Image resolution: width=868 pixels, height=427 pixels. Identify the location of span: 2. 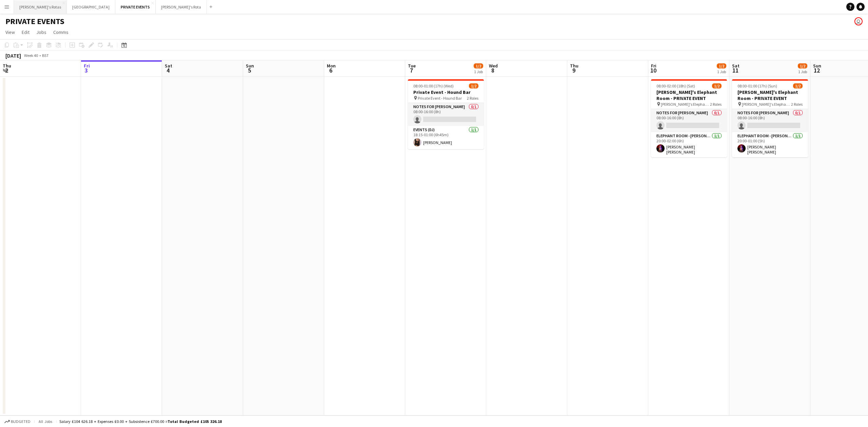
(7, 70).